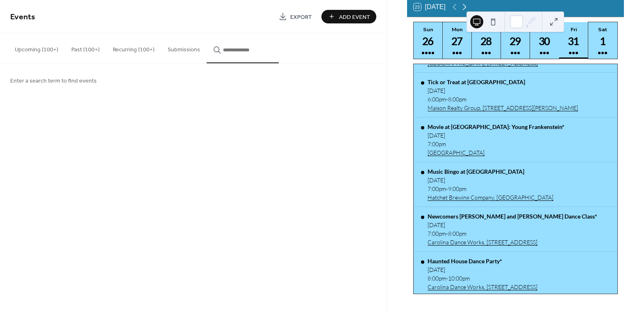 The width and height of the screenshot is (644, 313). What do you see at coordinates (515, 40) in the screenshot?
I see `button: Wed29` at bounding box center [515, 40].